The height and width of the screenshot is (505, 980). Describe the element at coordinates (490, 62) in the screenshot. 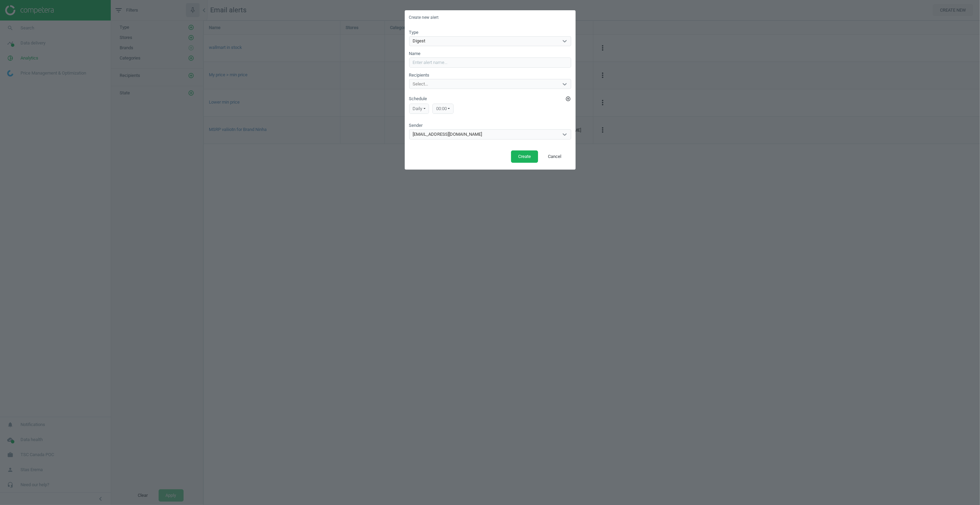

I see `input: Enter alert name...` at that location.